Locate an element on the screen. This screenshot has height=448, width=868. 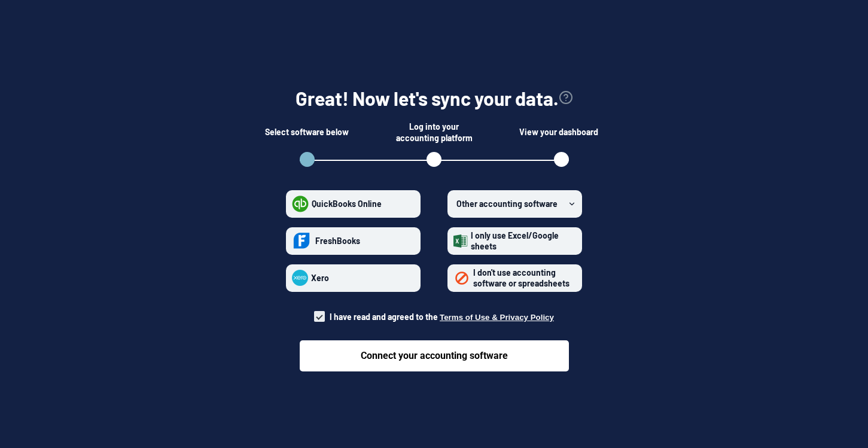
strong: FreshBooks is located at coordinates (337, 240).